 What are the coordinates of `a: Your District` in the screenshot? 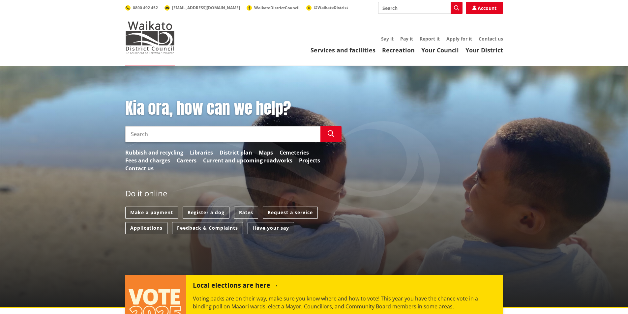 It's located at (484, 50).